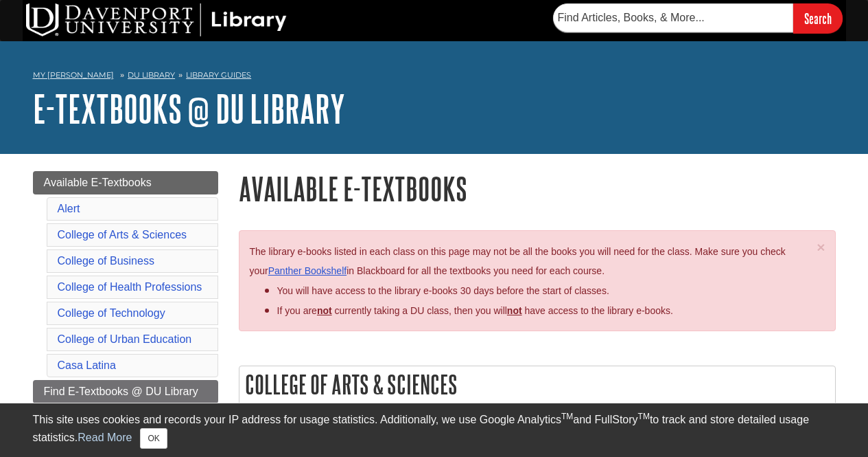  What do you see at coordinates (674, 18) in the screenshot?
I see `input: Find Articles, Books, & More...` at bounding box center [674, 18].